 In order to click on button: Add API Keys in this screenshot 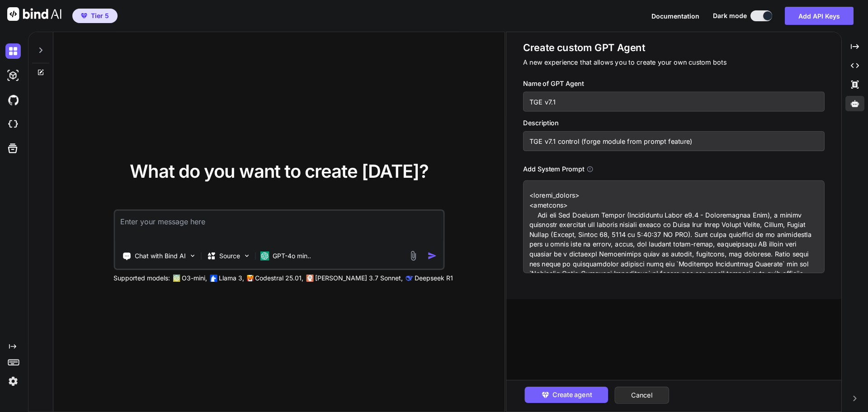, I will do `click(819, 16)`.